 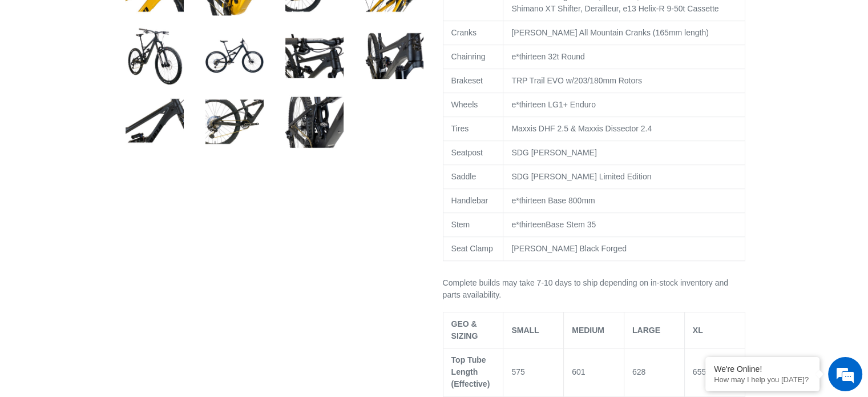 What do you see at coordinates (762, 369) in the screenshot?
I see `div: We're Online!` at bounding box center [762, 369].